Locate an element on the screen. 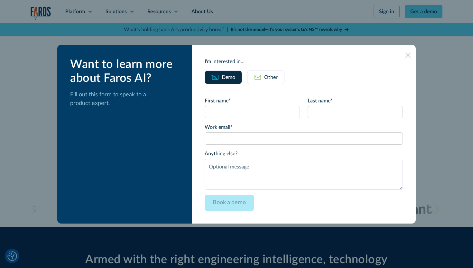 The height and width of the screenshot is (268, 473). label: Anything else? is located at coordinates (304, 154).